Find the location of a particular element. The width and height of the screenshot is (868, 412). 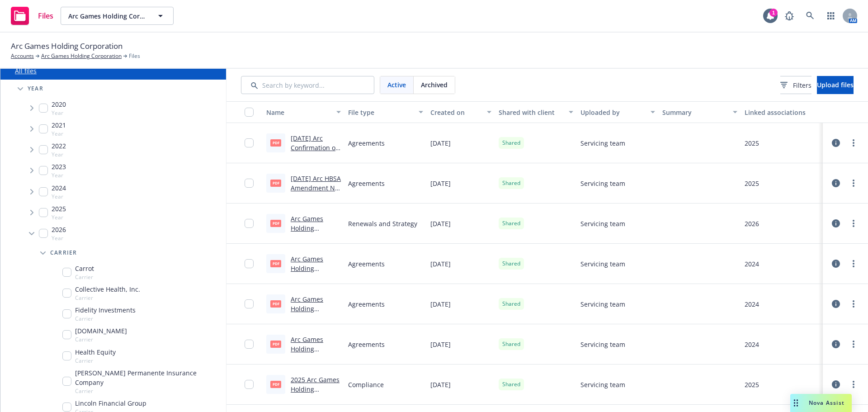

button: Nova Assist is located at coordinates (820, 403).